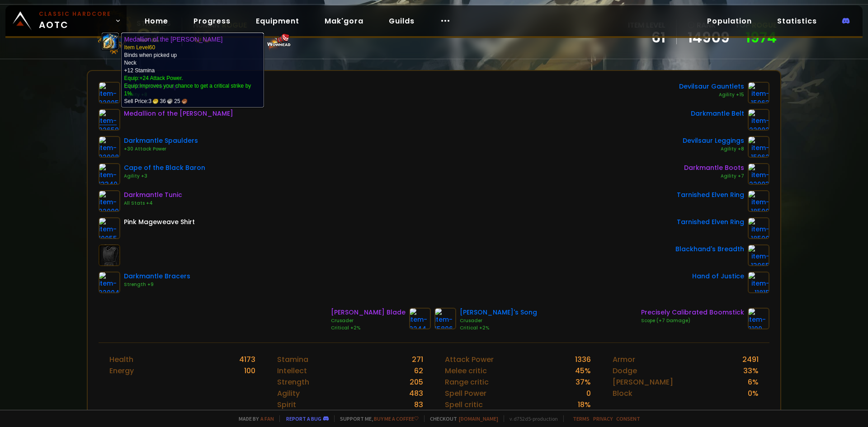 This screenshot has width=868, height=427. What do you see at coordinates (75, 14) in the screenshot?
I see `small: Classic Hardcore` at bounding box center [75, 14].